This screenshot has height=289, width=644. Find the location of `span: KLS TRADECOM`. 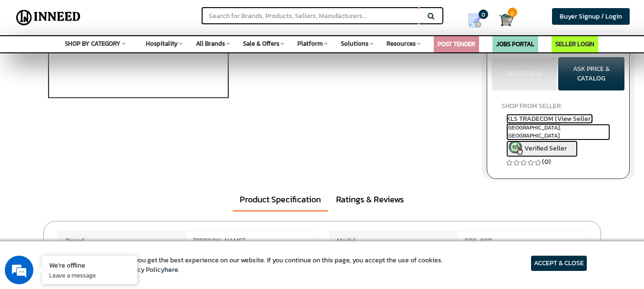

span: KLS TRADECOM is located at coordinates (549, 118).